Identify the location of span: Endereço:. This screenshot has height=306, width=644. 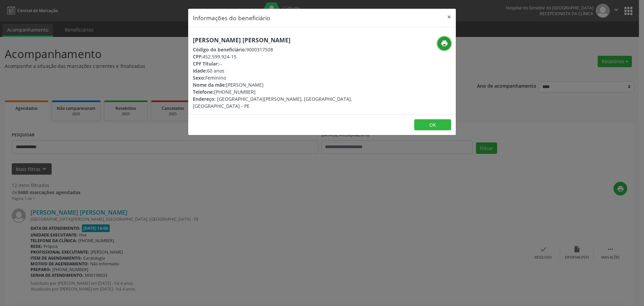
(204, 99).